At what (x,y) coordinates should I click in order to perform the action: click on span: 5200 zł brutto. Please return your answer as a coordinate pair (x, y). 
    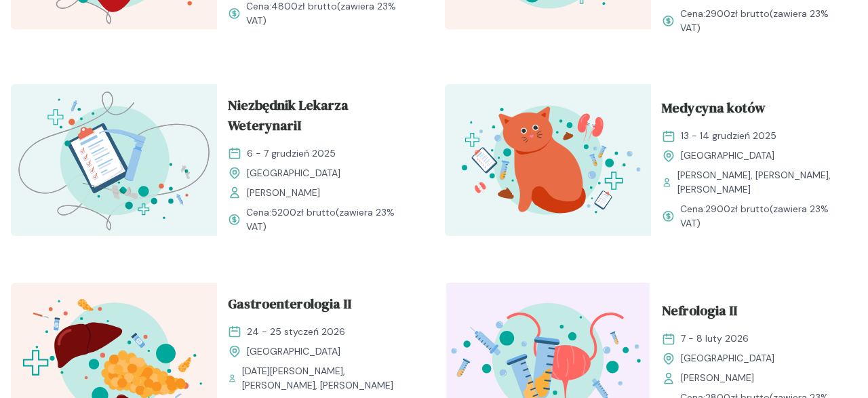
    Looking at the image, I should click on (304, 212).